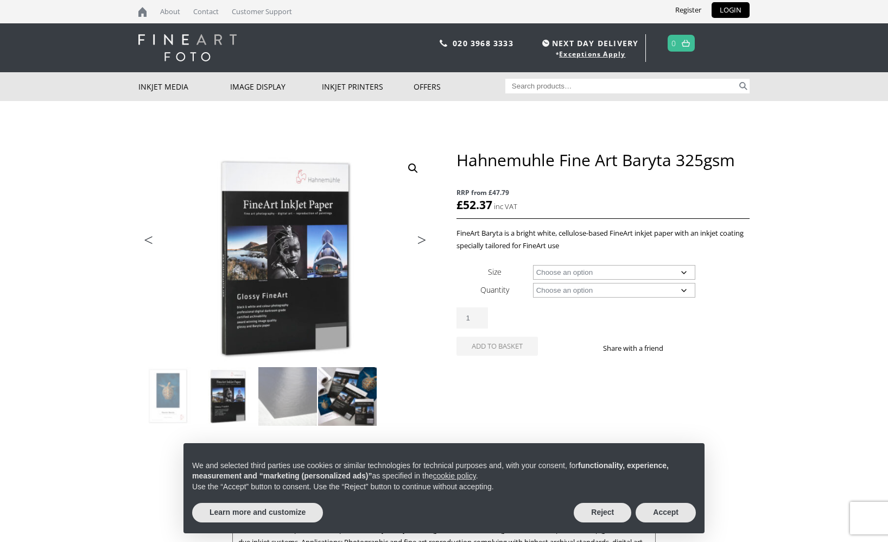  What do you see at coordinates (474, 205) in the screenshot?
I see `bdi: 52.37` at bounding box center [474, 205].